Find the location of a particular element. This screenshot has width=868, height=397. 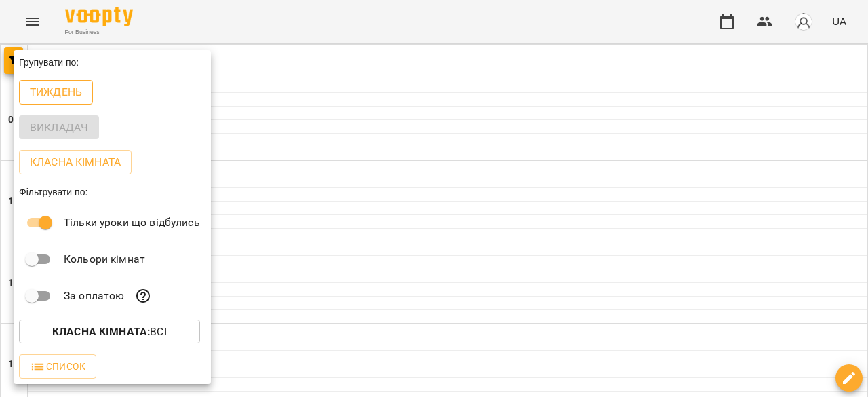

button: Список is located at coordinates (57, 367).